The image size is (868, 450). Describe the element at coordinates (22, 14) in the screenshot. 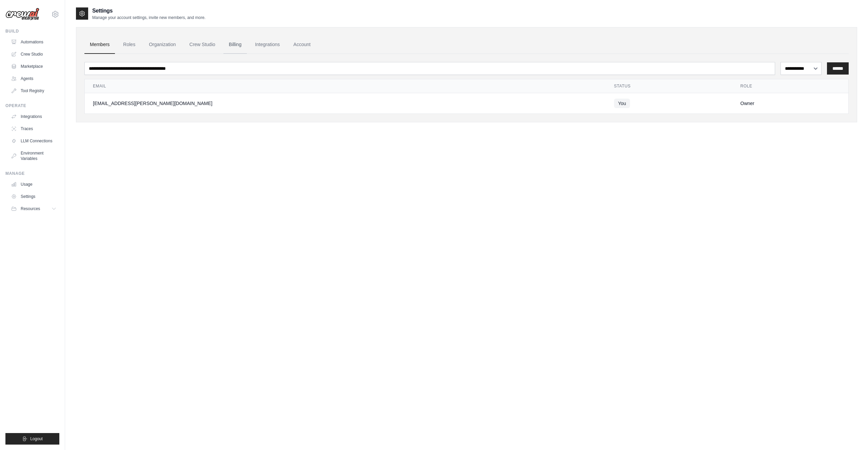

I see `img: Logo` at that location.